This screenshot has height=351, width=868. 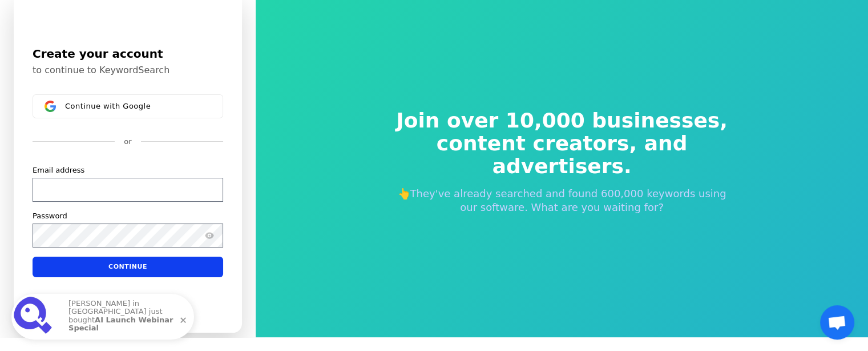 What do you see at coordinates (50, 106) in the screenshot?
I see `img: Sign in with Google` at bounding box center [50, 106].